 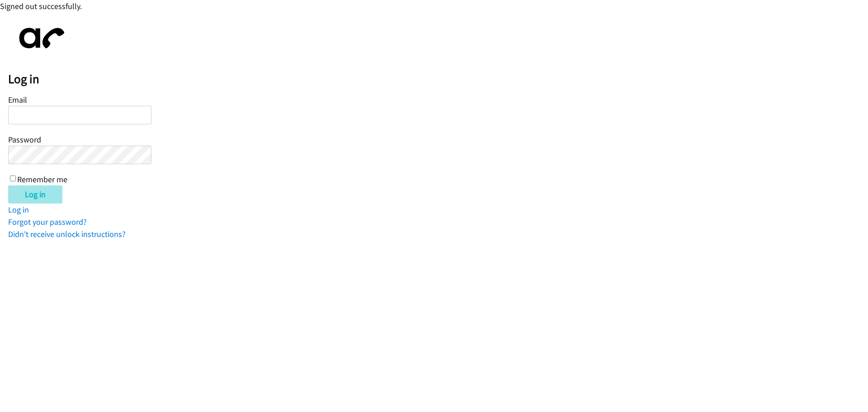 I want to click on h2: Log in, so click(x=438, y=79).